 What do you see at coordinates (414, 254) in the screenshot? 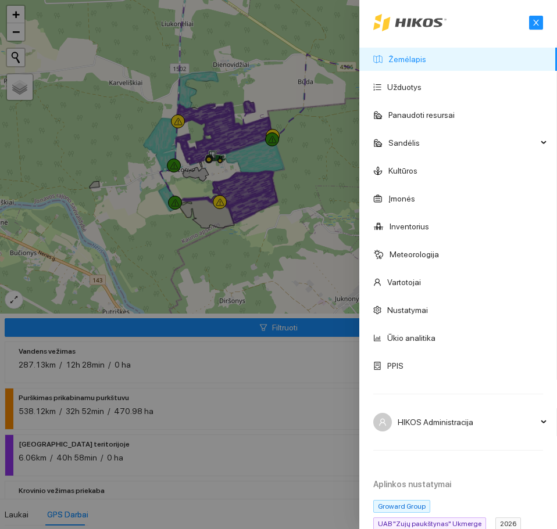
I see `a: Meteorologija` at bounding box center [414, 254].